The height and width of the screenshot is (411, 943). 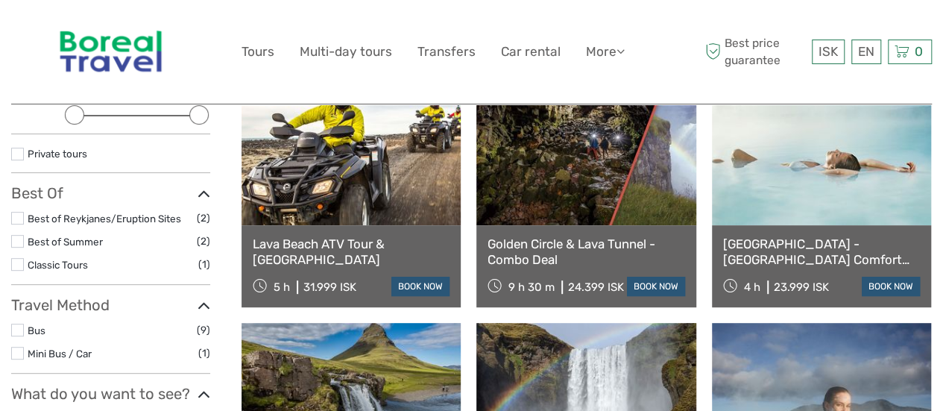 I want to click on p: We're away right now. Please check back later!, so click(x=95, y=32).